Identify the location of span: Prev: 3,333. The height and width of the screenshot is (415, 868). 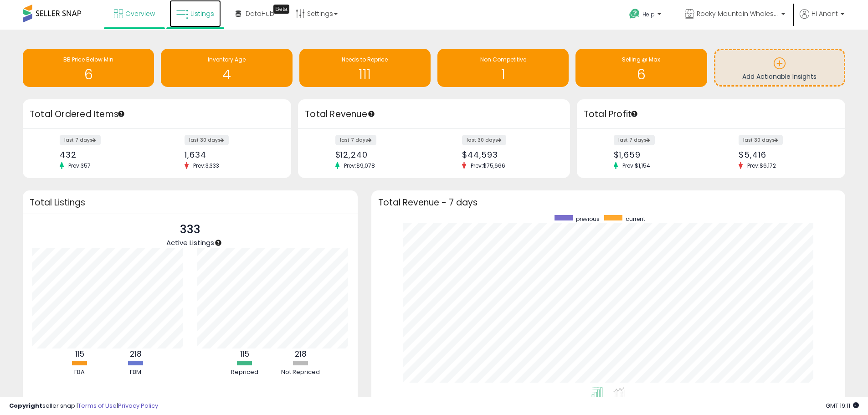
(206, 165).